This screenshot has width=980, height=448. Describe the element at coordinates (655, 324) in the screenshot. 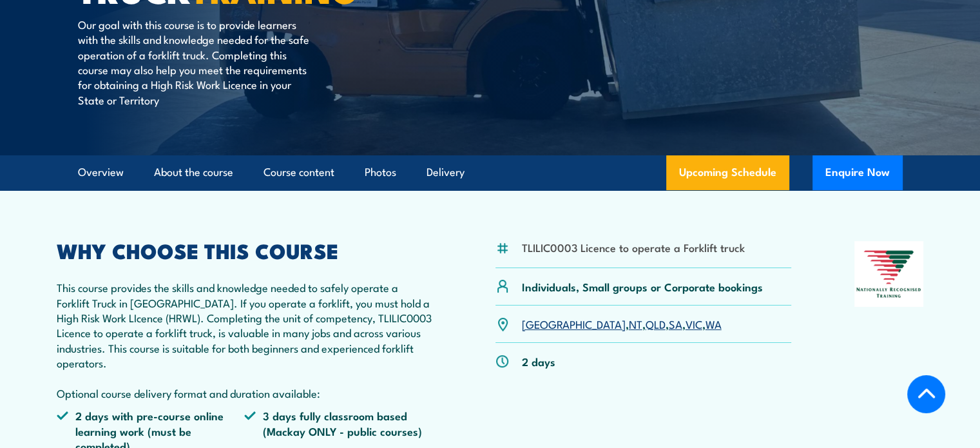

I see `a: QLD` at that location.